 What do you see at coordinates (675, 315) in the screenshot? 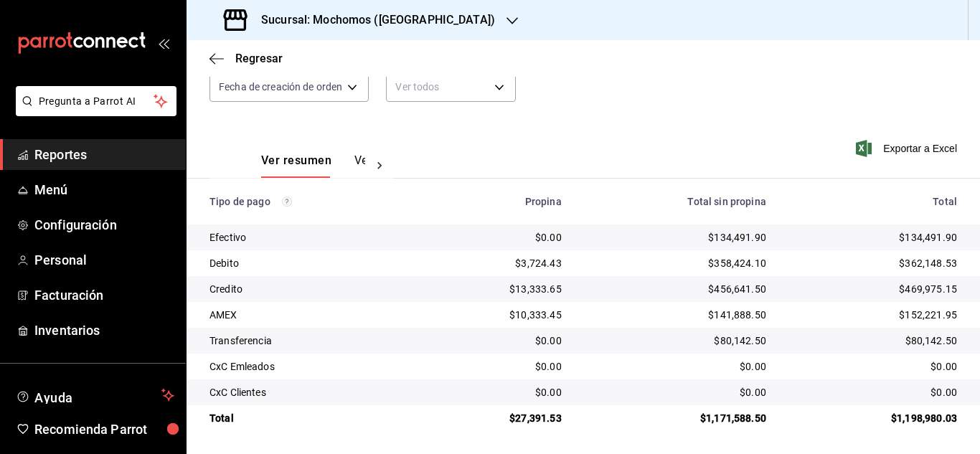
I see `div: $141,888.50` at bounding box center [675, 315].